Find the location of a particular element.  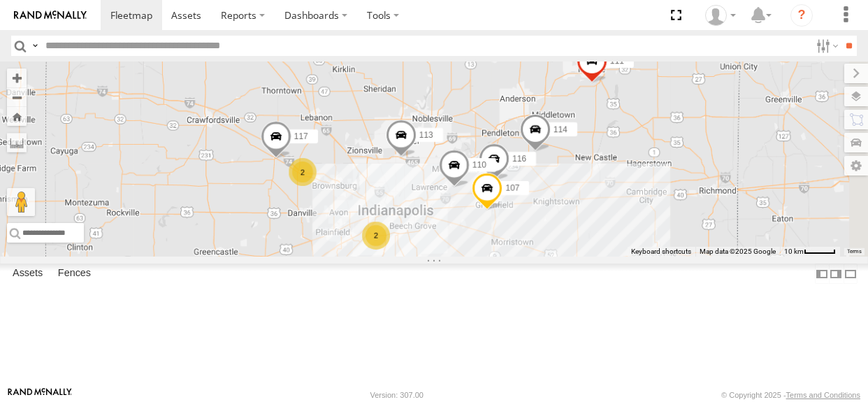

div: Version: 307.00 is located at coordinates (397, 395).